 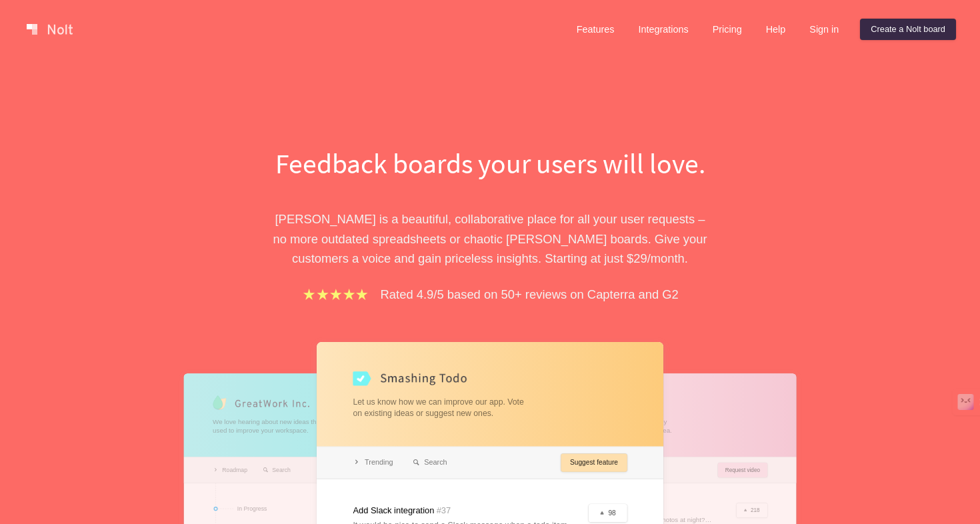 I want to click on a: Sign in, so click(x=824, y=29).